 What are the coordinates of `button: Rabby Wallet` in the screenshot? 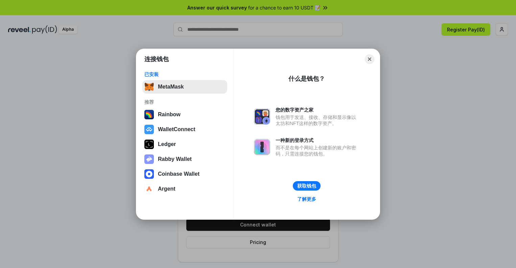 It's located at (185, 159).